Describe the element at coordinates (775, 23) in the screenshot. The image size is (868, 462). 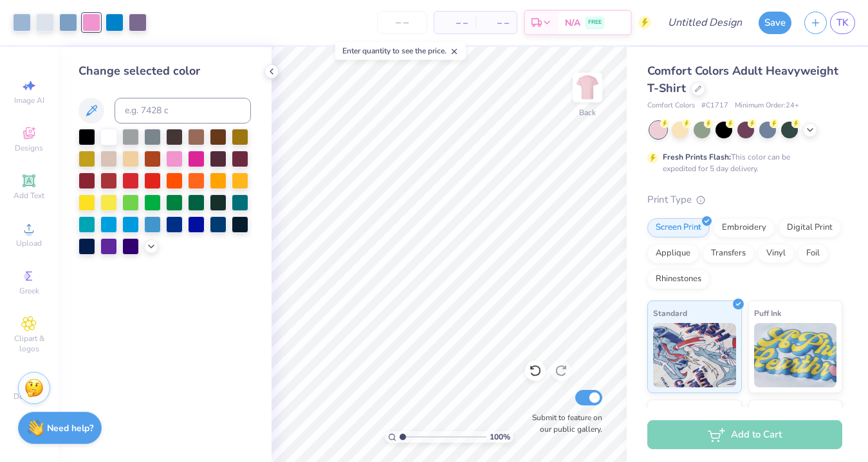
I see `button: Save` at that location.